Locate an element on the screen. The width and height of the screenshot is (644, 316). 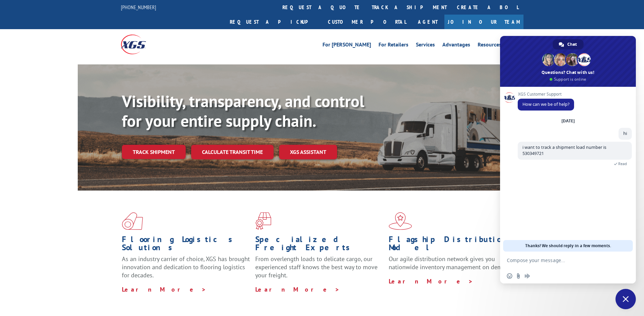
h1: Flagship Distribution Model is located at coordinates (453, 245).